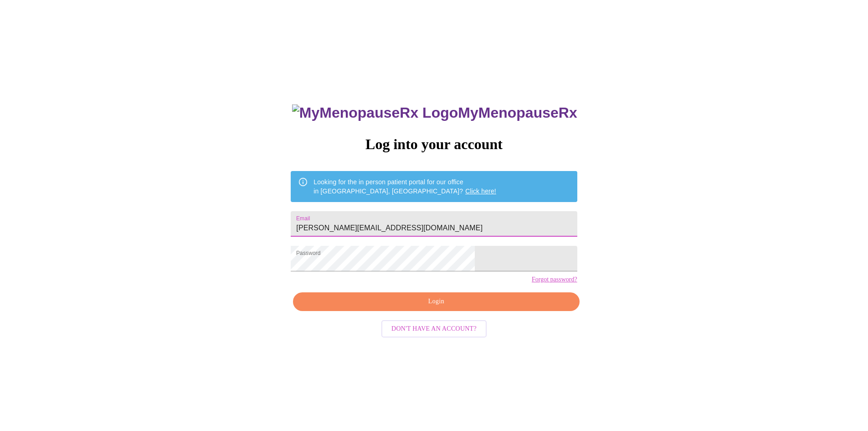 This screenshot has height=431, width=868. Describe the element at coordinates (436, 302) in the screenshot. I see `span: Login` at that location.